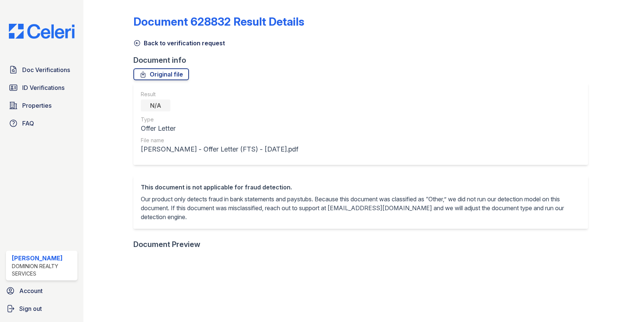 Image resolution: width=644 pixels, height=322 pixels. I want to click on div: Dominion Realty Services, so click(43, 270).